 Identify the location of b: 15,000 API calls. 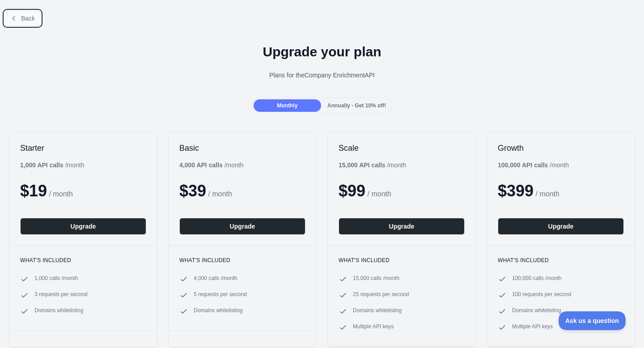
(362, 165).